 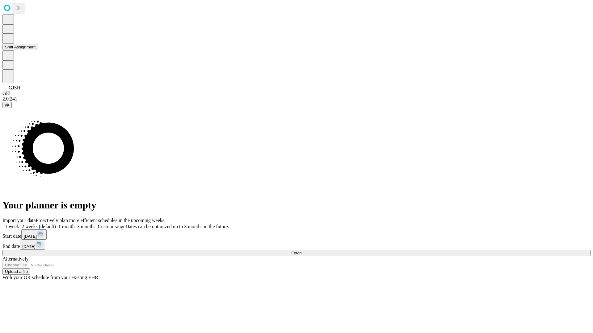 I want to click on div: GEI, so click(x=296, y=94).